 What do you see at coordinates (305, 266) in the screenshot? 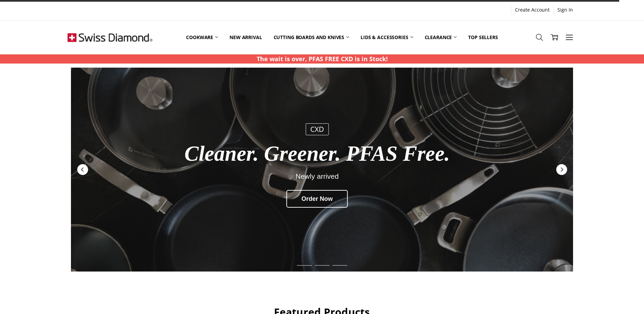
I see `div: Slide 1 of 6` at bounding box center [305, 266].